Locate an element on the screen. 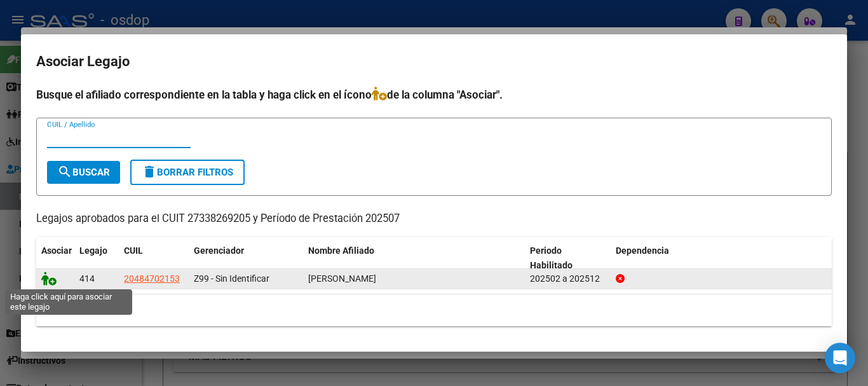 Image resolution: width=868 pixels, height=386 pixels. button: Borrar Filtros is located at coordinates (187, 173).